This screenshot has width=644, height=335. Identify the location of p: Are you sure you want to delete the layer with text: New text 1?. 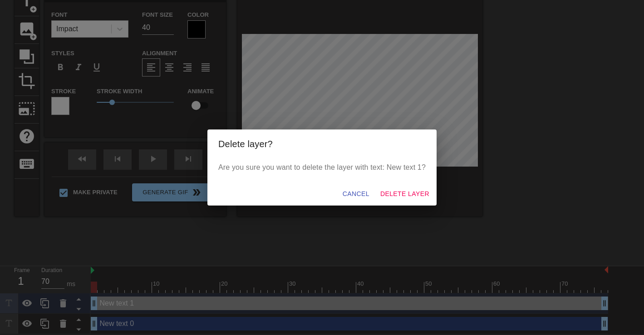
(322, 168).